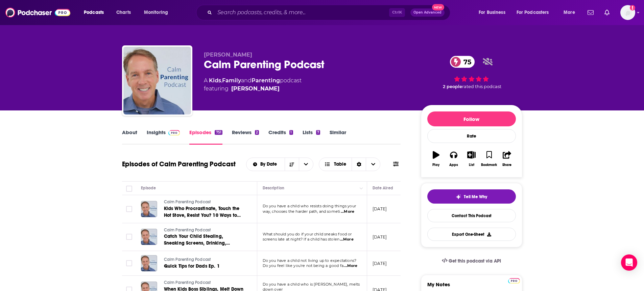 This screenshot has width=644, height=291. What do you see at coordinates (471, 164) in the screenshot?
I see `div: List` at bounding box center [471, 164].